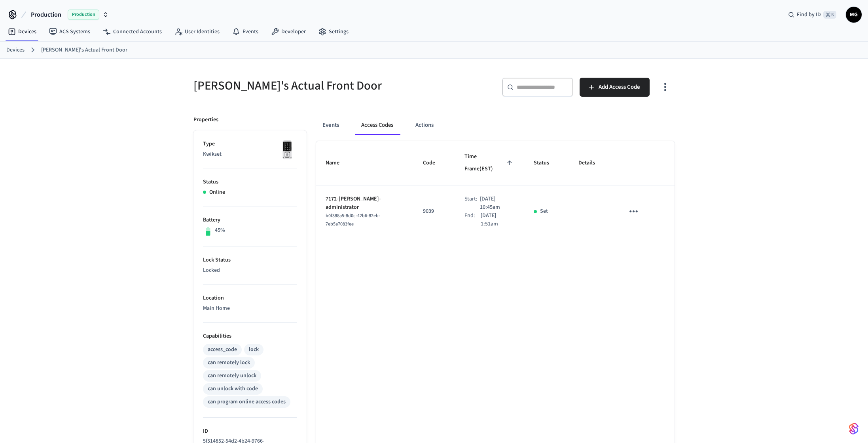 This screenshot has width=868, height=443. Describe the element at coordinates (473, 220) in the screenshot. I see `div: End:` at that location.